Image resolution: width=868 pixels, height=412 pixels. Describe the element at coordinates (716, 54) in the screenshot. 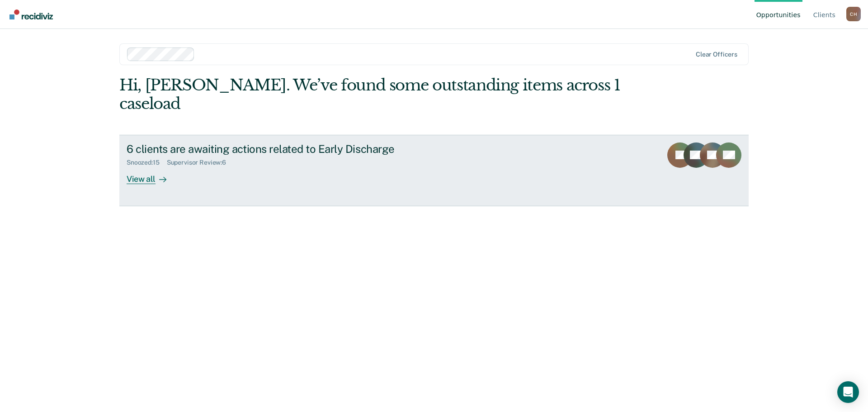

I see `div: Clear officers` at that location.